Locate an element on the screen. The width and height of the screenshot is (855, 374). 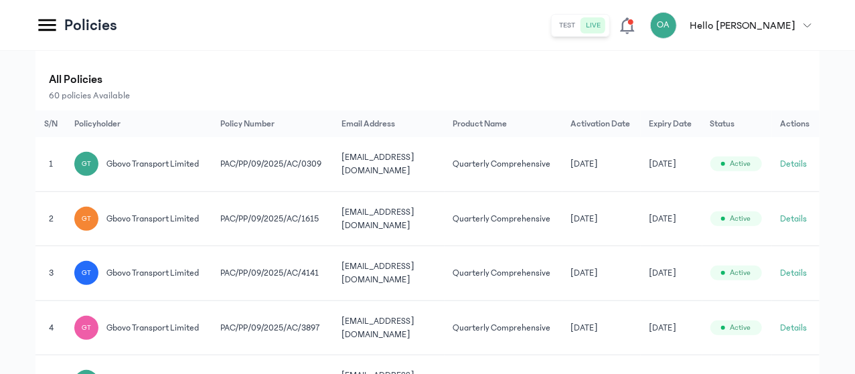
td: PAC/PP/09/2025/AC/0309 is located at coordinates (272, 164).